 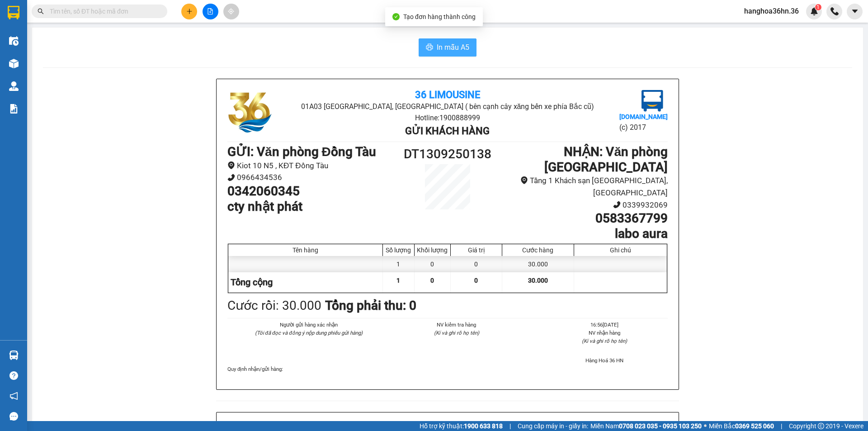 What do you see at coordinates (231, 11) in the screenshot?
I see `button: aim` at bounding box center [231, 11].